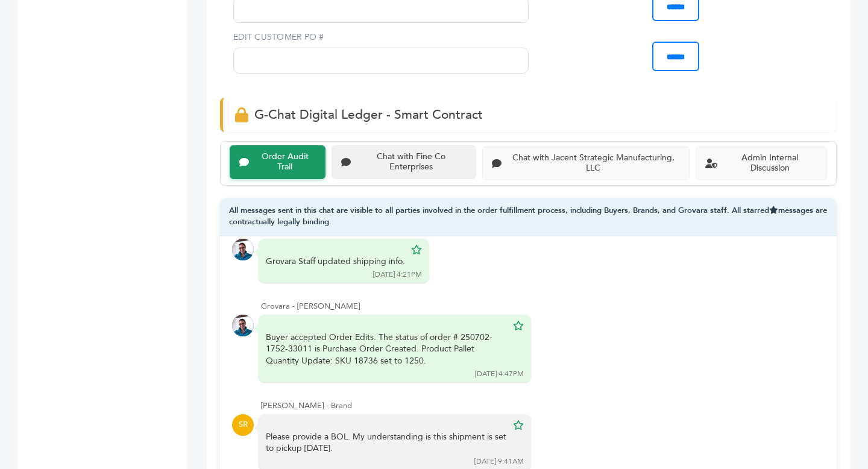 The image size is (868, 469). What do you see at coordinates (285, 162) in the screenshot?
I see `div: Order Audit Trail` at bounding box center [285, 162].